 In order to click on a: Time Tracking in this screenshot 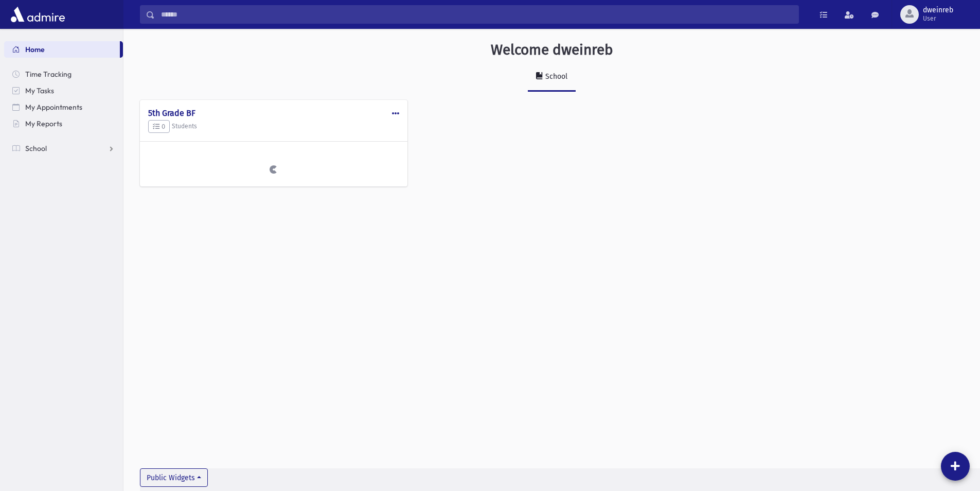, I will do `click(63, 74)`.